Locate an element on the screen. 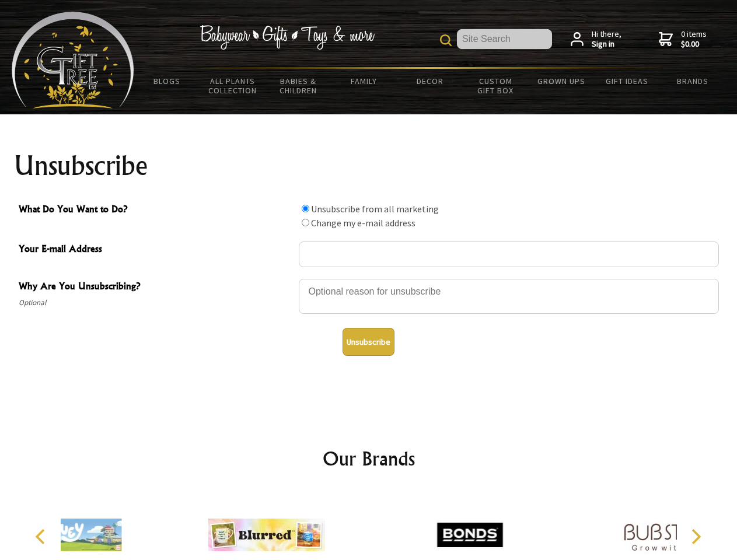 This screenshot has width=737, height=560. img: Babyware - Gifts - Toys and more... is located at coordinates (73, 60).